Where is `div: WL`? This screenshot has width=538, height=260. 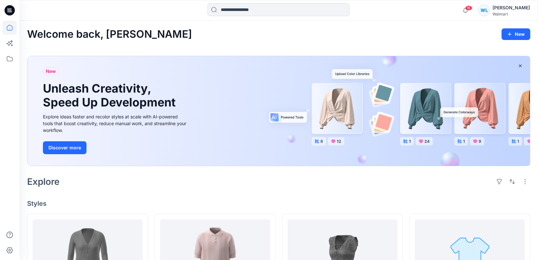 div: WL is located at coordinates (484, 10).